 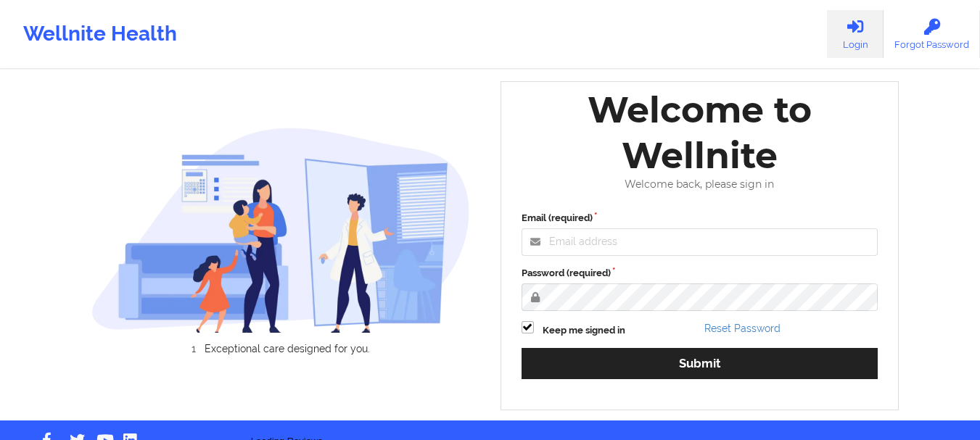 I want to click on li: Exceptional care designed for you., so click(x=287, y=348).